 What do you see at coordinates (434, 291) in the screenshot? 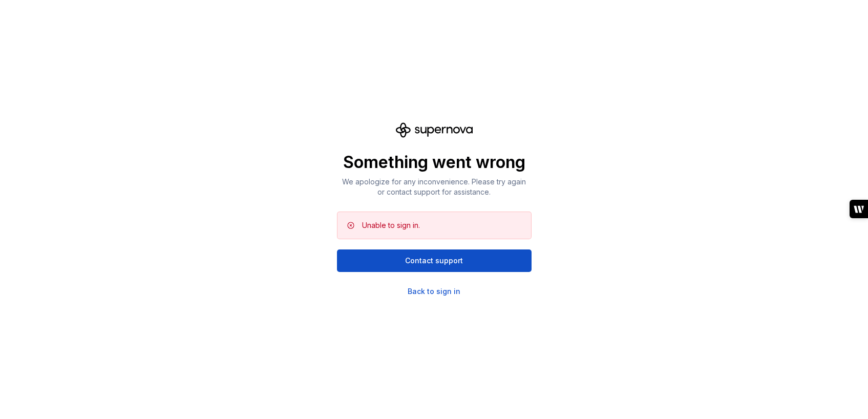
I see `a: Back to sign in` at bounding box center [434, 291].